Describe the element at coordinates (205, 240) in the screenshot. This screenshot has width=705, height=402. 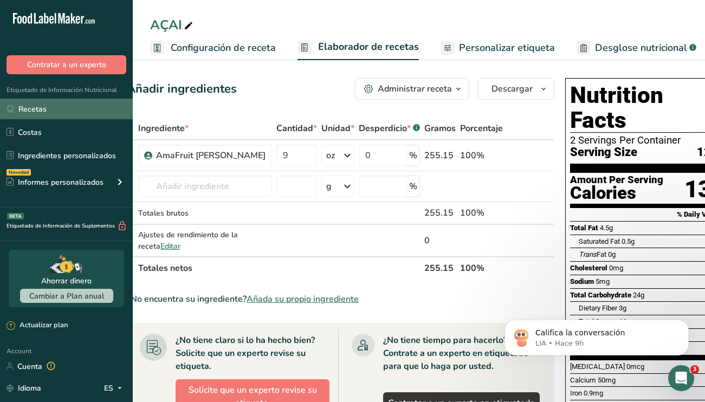
I see `div: Ajustes de rendimiento de la receta` at that location.